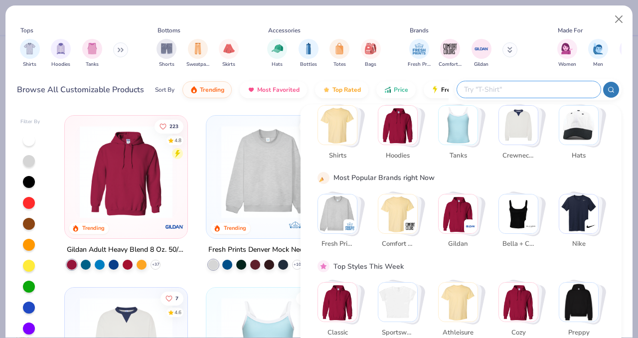  What do you see at coordinates (174, 126) in the screenshot?
I see `span: 223` at bounding box center [174, 126].